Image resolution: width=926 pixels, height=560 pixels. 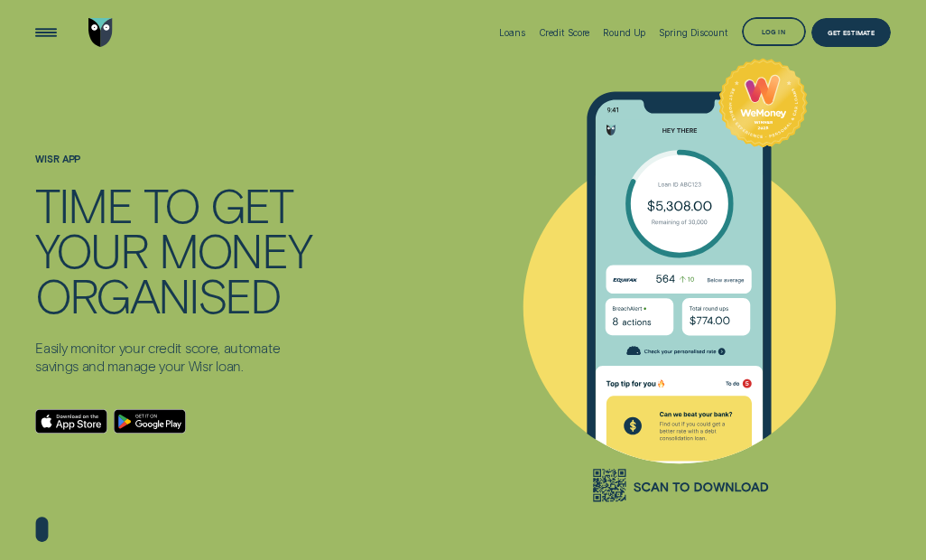 I want to click on div: MONEY, so click(x=234, y=250).